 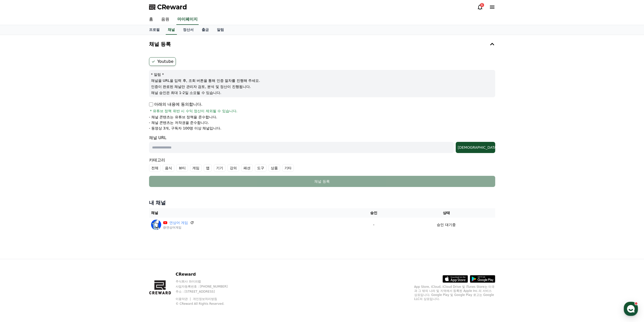 I want to click on p: - 채널 콘텐츠는 유튜브 정책을 준수합니다., so click(x=183, y=117).